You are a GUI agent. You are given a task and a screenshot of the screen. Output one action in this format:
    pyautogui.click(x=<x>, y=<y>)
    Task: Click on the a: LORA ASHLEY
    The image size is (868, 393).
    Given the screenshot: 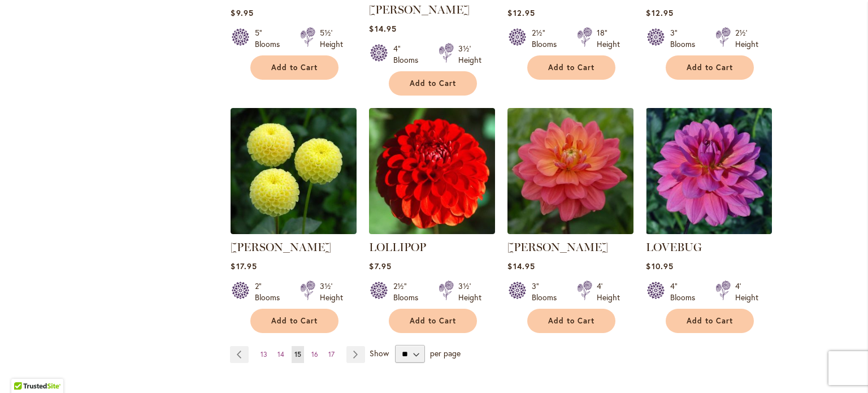 What is the action you would take?
    pyautogui.click(x=570, y=231)
    